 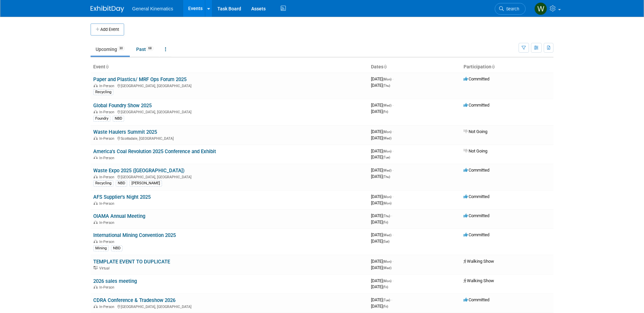 I want to click on a: Waste Haulers Summit 2025, so click(x=125, y=132).